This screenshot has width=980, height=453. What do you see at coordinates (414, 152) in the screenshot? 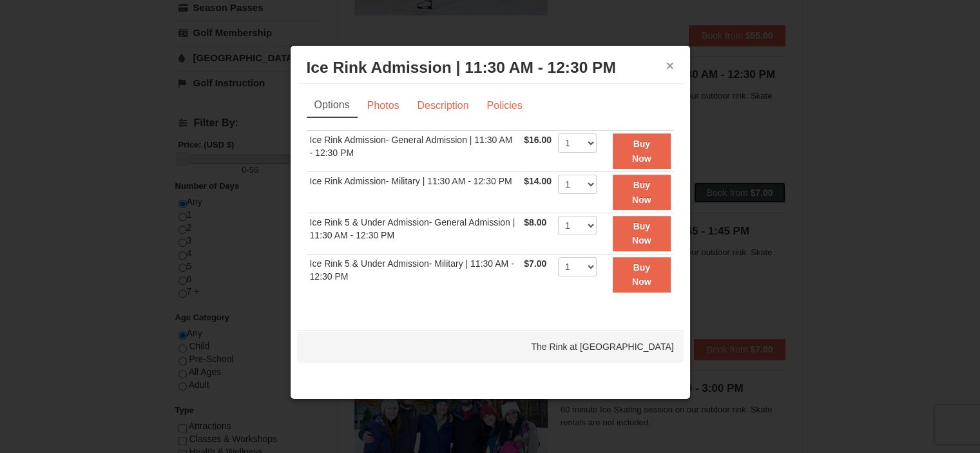
I see `td: Ice Rink Admission- General Admission | 11:30 AM - 12:30 PM` at bounding box center [414, 152].